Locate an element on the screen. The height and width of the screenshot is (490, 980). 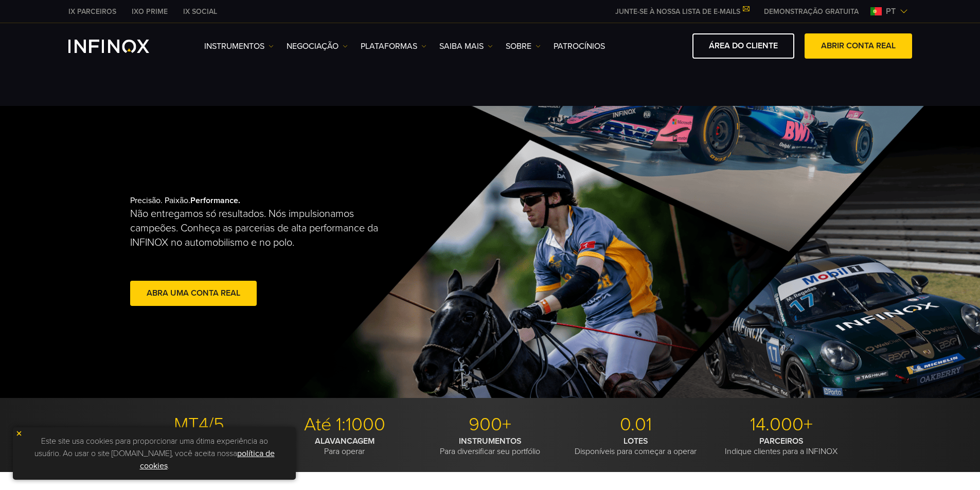
div: Precisão. Paixão. is located at coordinates (292, 252).